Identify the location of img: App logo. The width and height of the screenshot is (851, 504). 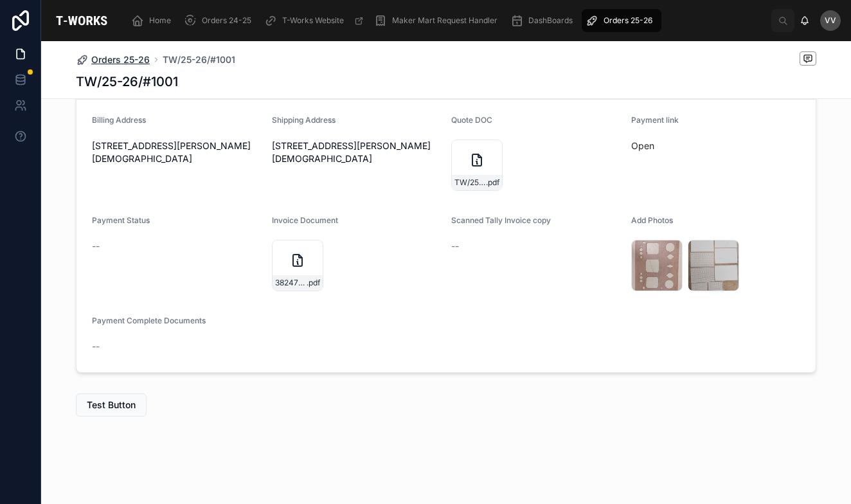
(82, 21).